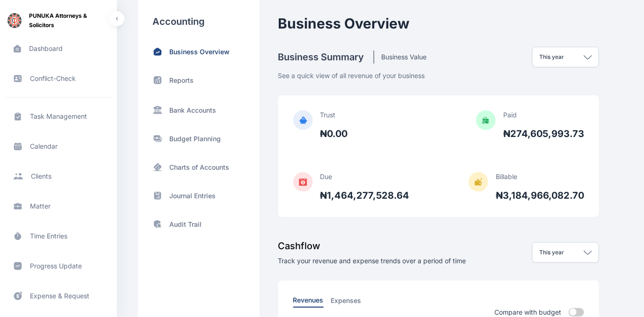 Image resolution: width=644 pixels, height=317 pixels. I want to click on p: See a quick view of all revenue of your business, so click(439, 74).